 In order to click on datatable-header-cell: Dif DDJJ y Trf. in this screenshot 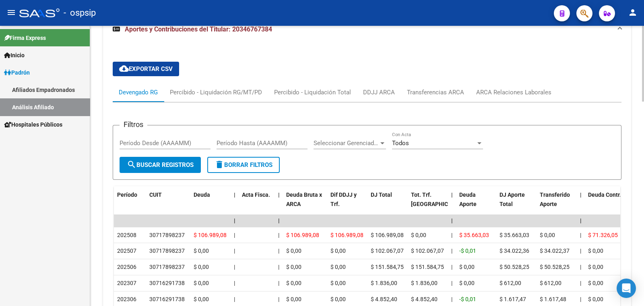, I will do `click(348, 204)`.